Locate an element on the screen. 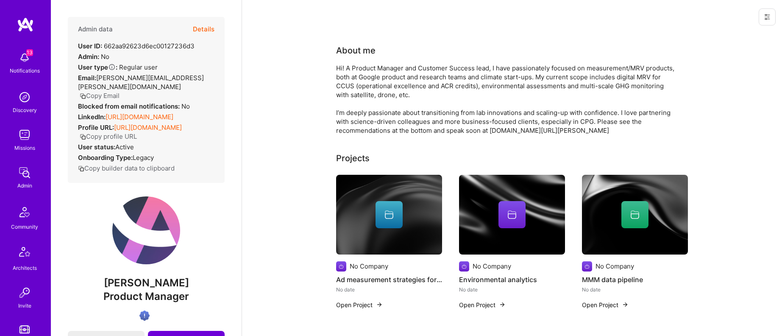  div: 662aa92623d6ec00127236d3 is located at coordinates (136, 46).